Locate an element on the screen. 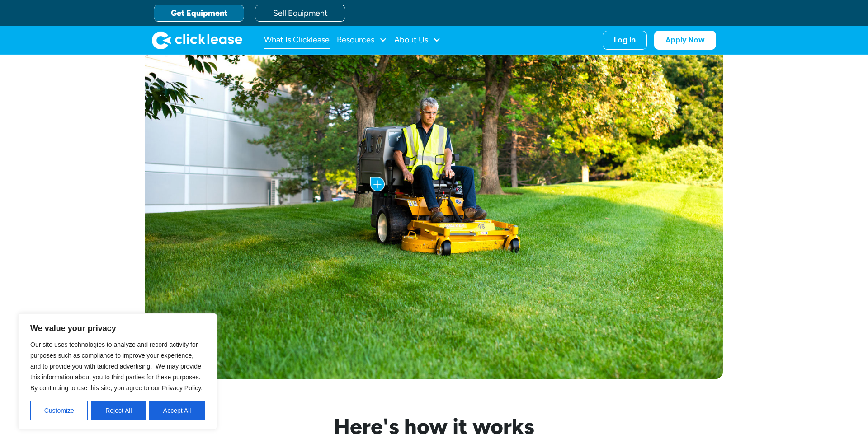  p: We value your privacy is located at coordinates (117, 328).